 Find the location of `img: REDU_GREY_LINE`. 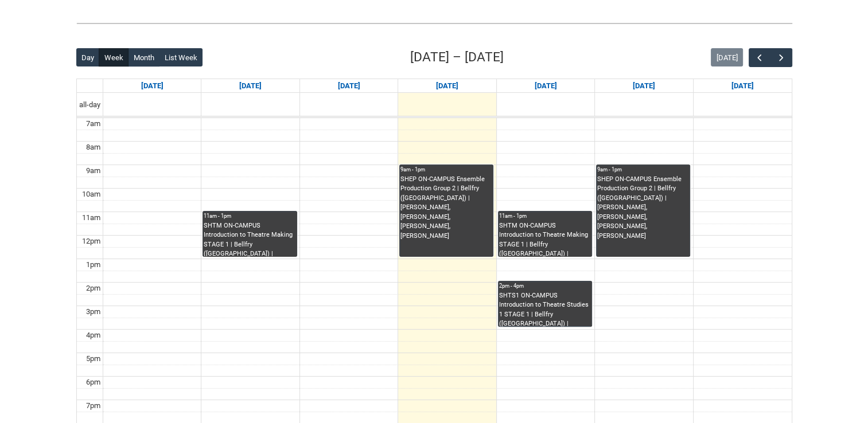

img: REDU_GREY_LINE is located at coordinates (434, 23).